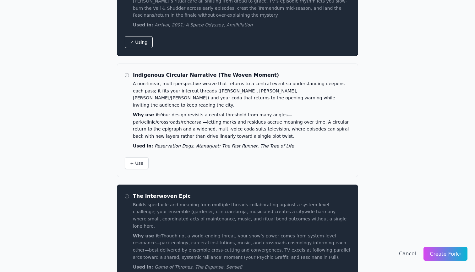  What do you see at coordinates (198, 267) in the screenshot?
I see `i: Game of Thrones, The Expanse, Sense8` at bounding box center [198, 267].